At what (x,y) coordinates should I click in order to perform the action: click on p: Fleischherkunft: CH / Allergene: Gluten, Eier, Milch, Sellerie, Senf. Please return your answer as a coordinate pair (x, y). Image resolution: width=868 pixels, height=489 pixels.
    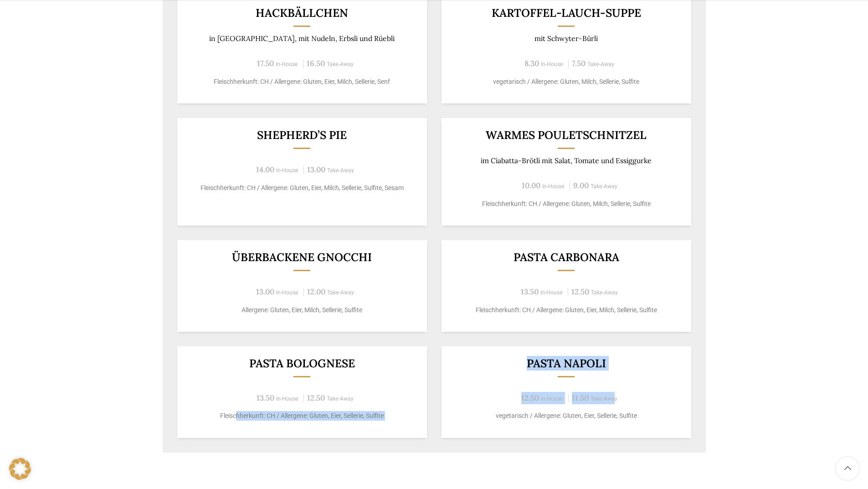
    Looking at the image, I should click on (302, 82).